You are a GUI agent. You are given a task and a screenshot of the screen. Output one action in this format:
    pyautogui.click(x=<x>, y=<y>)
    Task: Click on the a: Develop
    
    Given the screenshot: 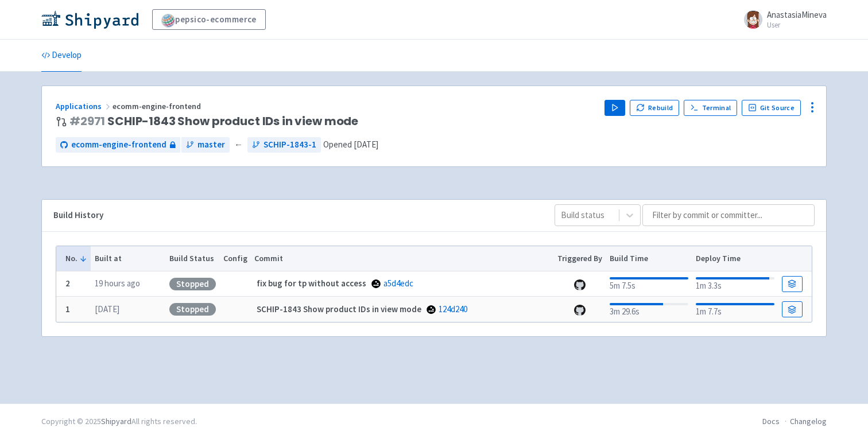 What is the action you would take?
    pyautogui.click(x=61, y=56)
    